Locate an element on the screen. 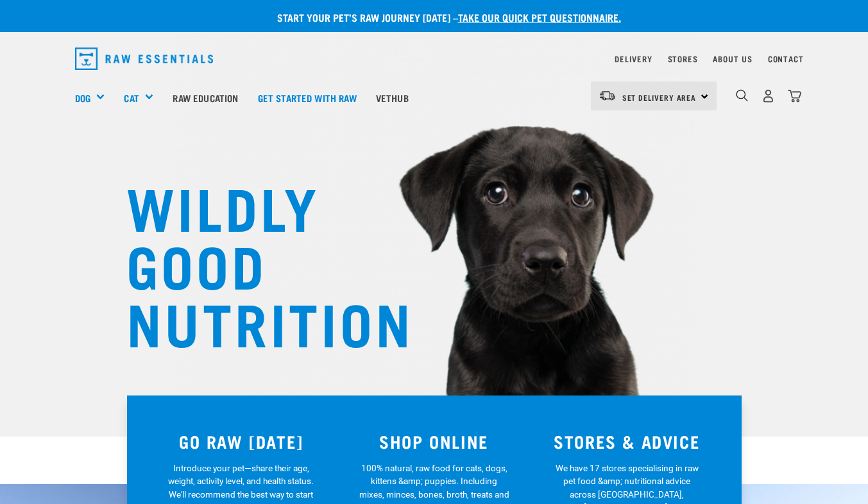  a: Cat is located at coordinates (131, 98).